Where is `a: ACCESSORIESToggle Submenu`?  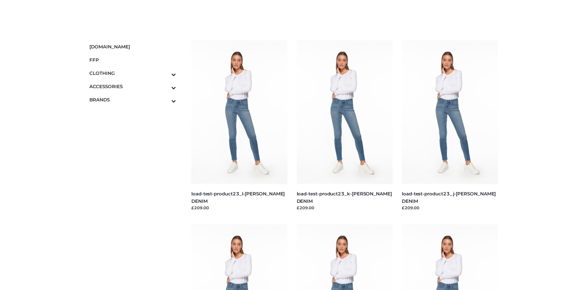
a: ACCESSORIESToggle Submenu is located at coordinates (133, 86).